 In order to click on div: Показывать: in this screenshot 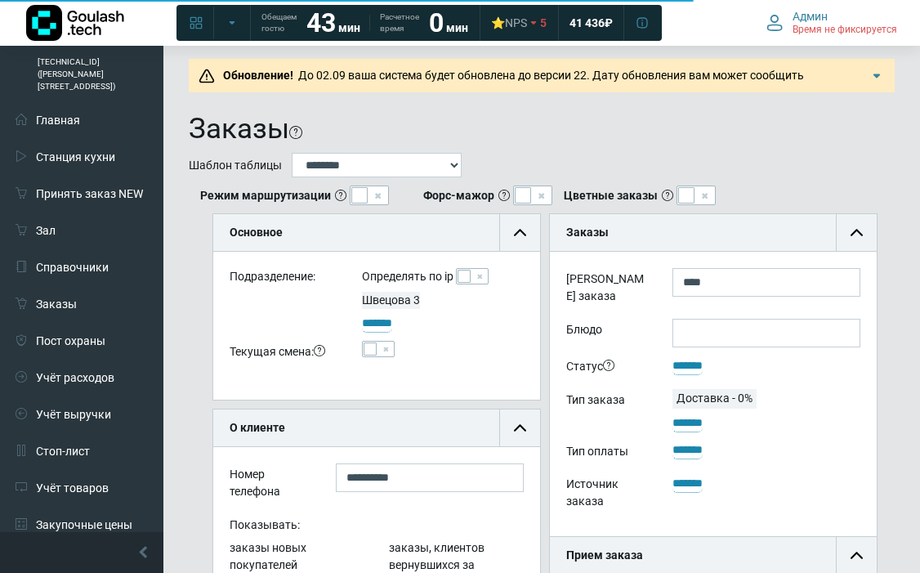, I will do `click(377, 526)`.